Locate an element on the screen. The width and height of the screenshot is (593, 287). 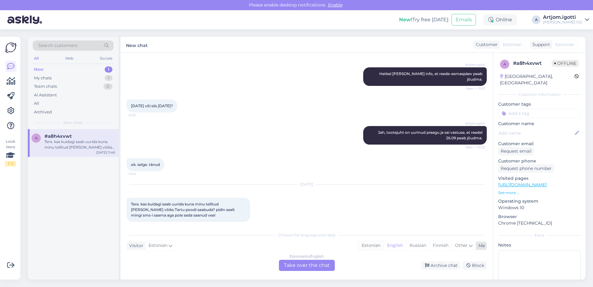
span: Seen ✓ 12:23 is located at coordinates (473, 147).